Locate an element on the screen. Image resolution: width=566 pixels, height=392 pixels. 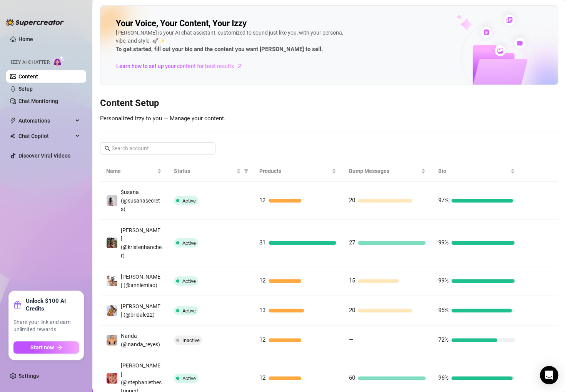
input: Search account is located at coordinates (158, 148).